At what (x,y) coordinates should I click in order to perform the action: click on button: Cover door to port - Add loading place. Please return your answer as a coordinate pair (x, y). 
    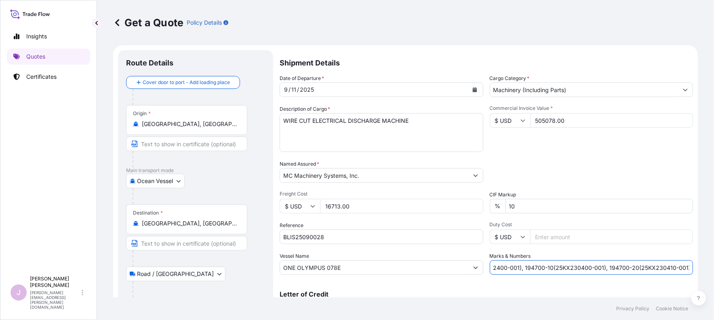
    Looking at the image, I should click on (183, 82).